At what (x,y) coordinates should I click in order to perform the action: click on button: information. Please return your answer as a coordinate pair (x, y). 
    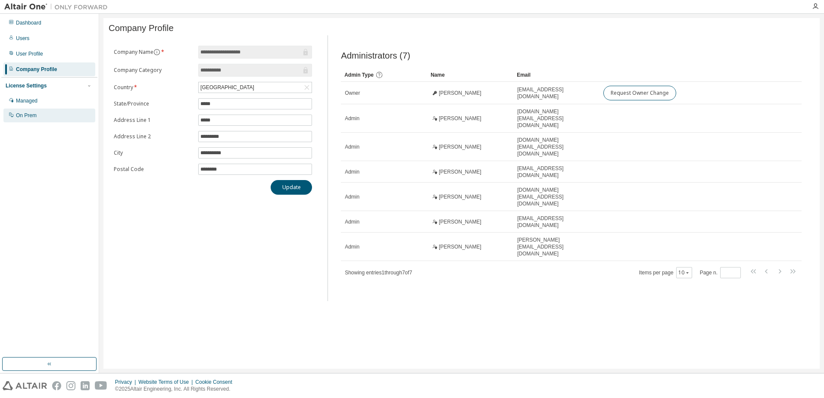
    Looking at the image, I should click on (157, 52).